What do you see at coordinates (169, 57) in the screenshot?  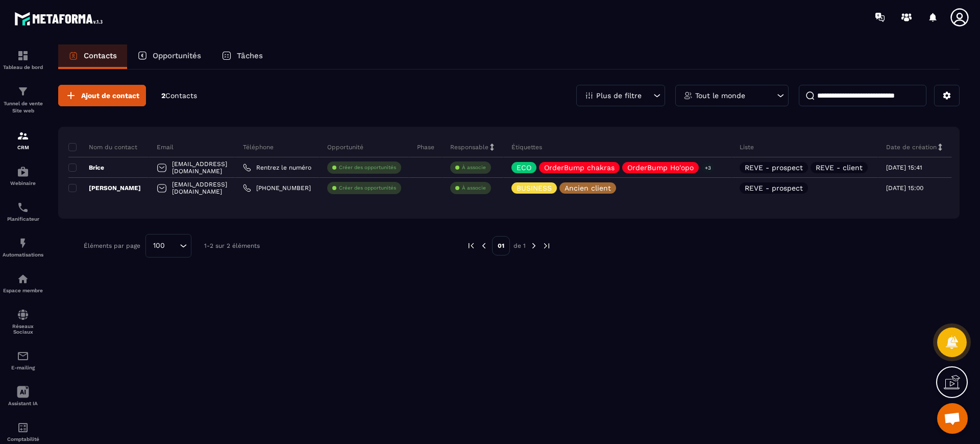 I see `a: Opportunités` at bounding box center [169, 57].